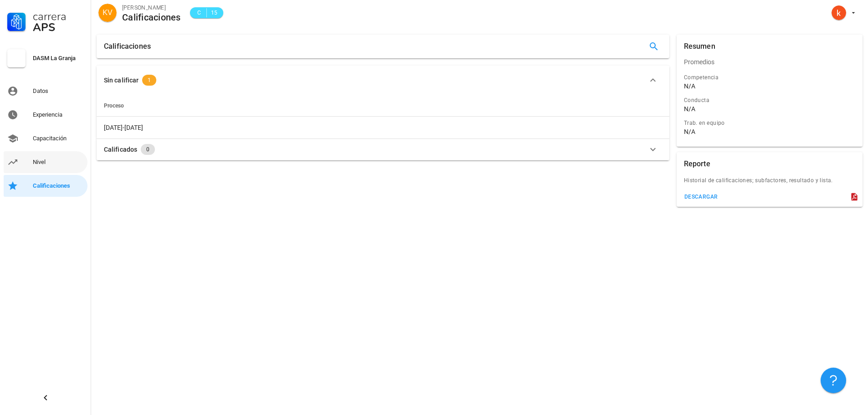  What do you see at coordinates (214, 13) in the screenshot?
I see `span: 15` at bounding box center [214, 13].